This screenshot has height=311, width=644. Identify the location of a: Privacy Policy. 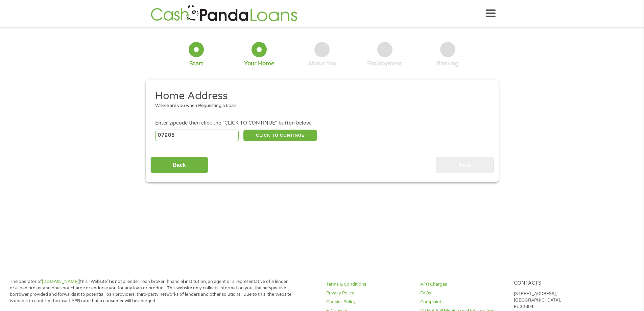
(369, 293).